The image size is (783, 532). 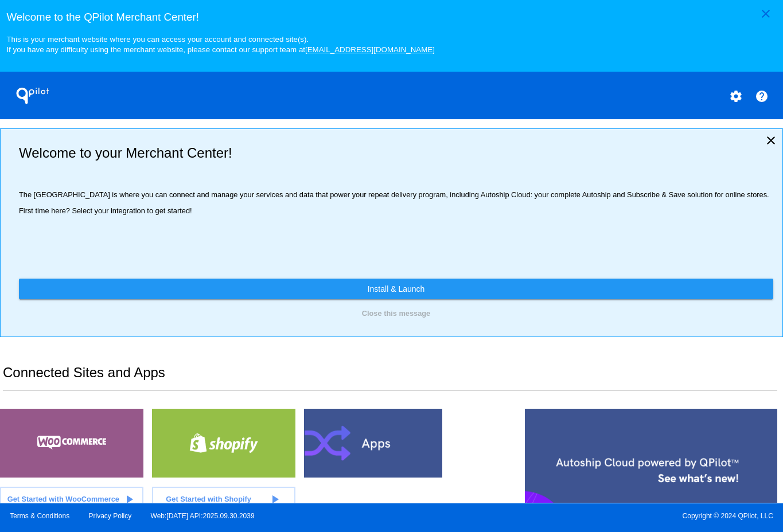 What do you see at coordinates (110, 516) in the screenshot?
I see `a: Privacy Policy` at bounding box center [110, 516].